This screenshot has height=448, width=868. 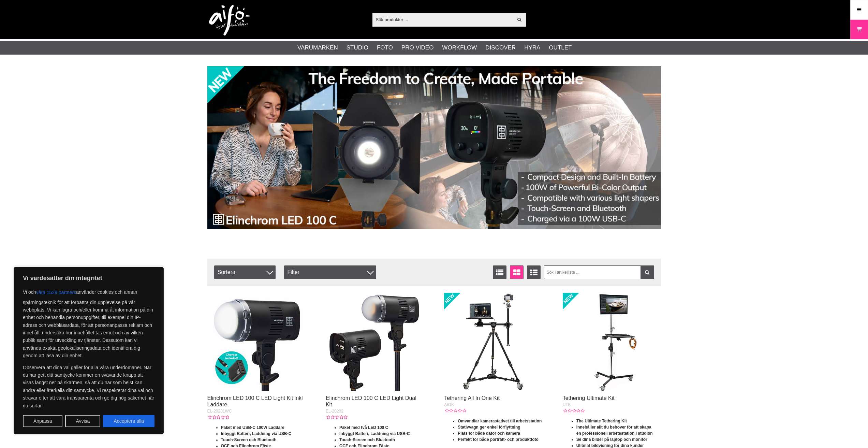 I want to click on a: Outlet, so click(x=560, y=47).